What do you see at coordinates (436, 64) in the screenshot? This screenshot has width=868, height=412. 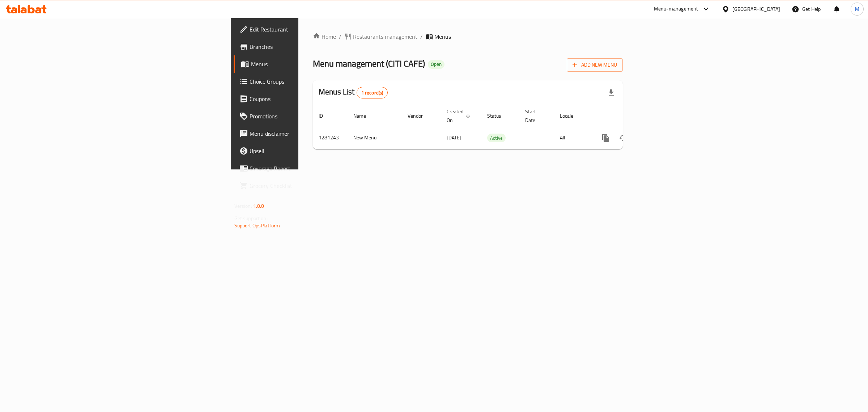 I see `div: Open` at bounding box center [436, 64].